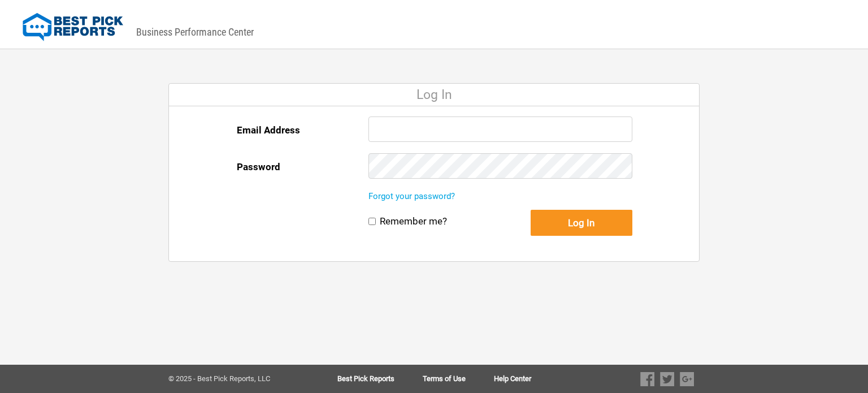 The image size is (868, 393). Describe the element at coordinates (258, 167) in the screenshot. I see `label: Password` at that location.